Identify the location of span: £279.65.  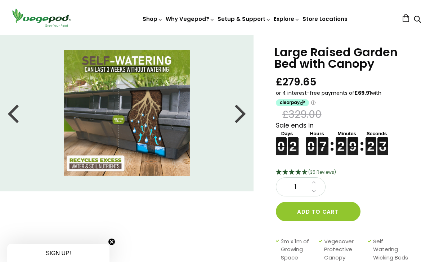
(296, 82).